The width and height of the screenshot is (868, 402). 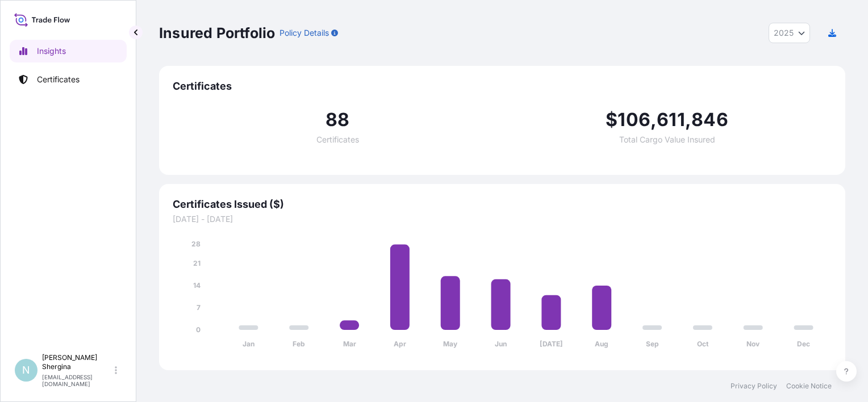 What do you see at coordinates (803, 344) in the screenshot?
I see `tspan: Dec` at bounding box center [803, 344].